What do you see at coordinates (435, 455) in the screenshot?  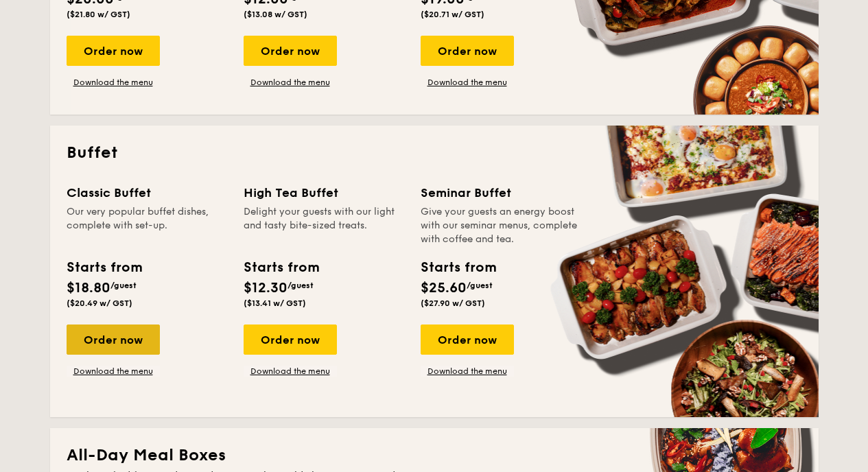 I see `h2: All-Day Meal Boxes` at bounding box center [435, 455].